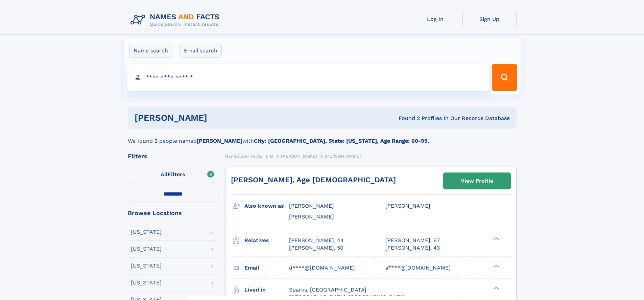 This screenshot has height=300, width=644. What do you see at coordinates (151, 51) in the screenshot?
I see `label: Name search` at bounding box center [151, 51].